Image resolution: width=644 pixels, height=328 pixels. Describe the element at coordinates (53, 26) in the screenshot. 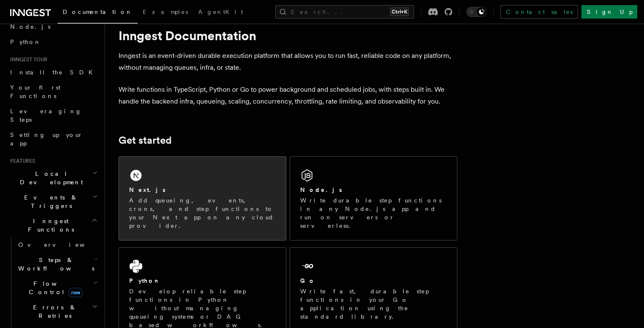

I see `a: Node.js` at that location.